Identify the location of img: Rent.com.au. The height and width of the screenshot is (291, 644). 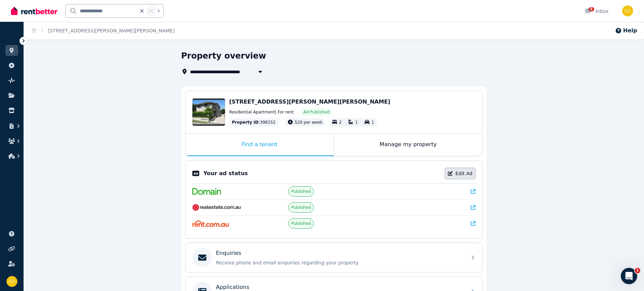
(211, 224).